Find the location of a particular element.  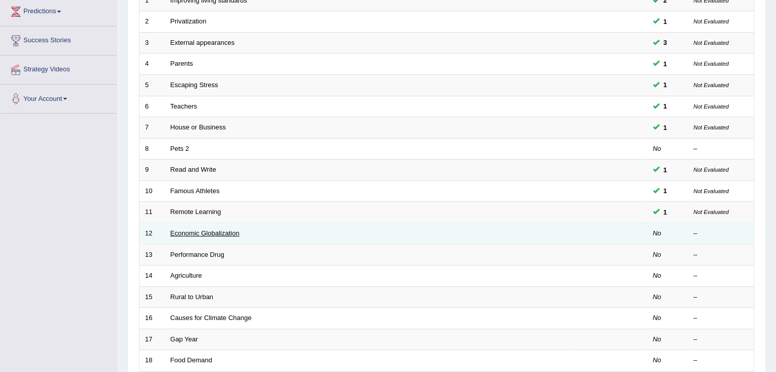

td: 18 is located at coordinates (152, 360).